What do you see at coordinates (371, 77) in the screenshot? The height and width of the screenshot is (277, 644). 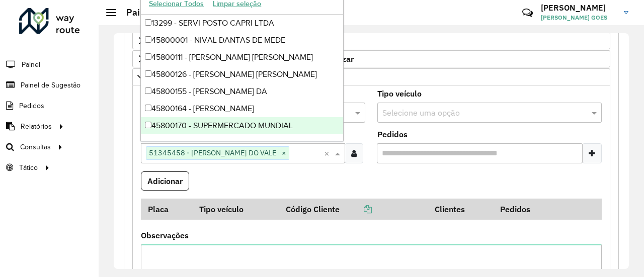 I see `a: Cliente para Recarga` at bounding box center [371, 77].